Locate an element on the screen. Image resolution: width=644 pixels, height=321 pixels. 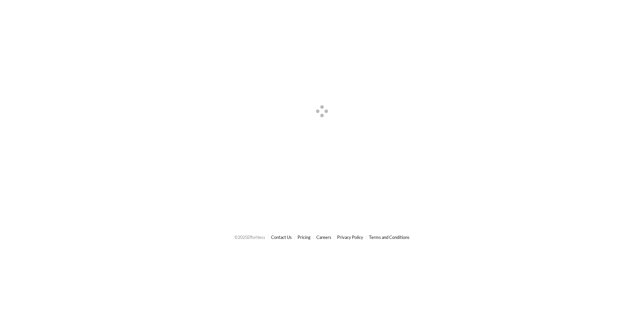
a: Contact Us is located at coordinates (281, 237).